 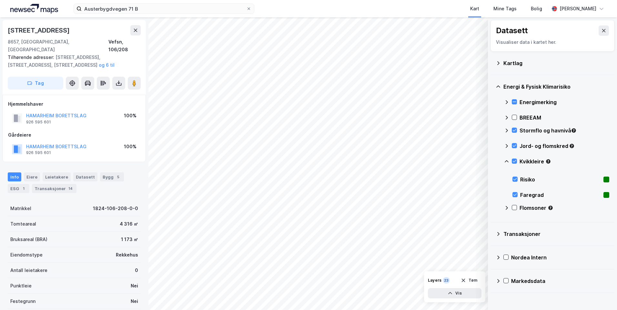 What do you see at coordinates (26, 255) in the screenshot?
I see `div: Eiendomstype` at bounding box center [26, 255].